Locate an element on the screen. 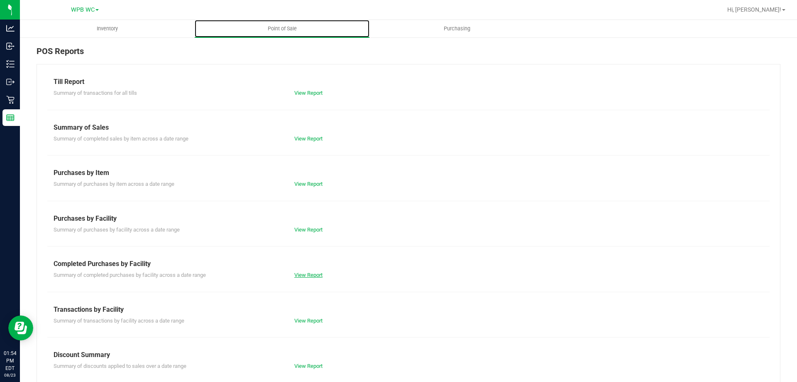 The height and width of the screenshot is (382, 797). span: Summary of completed purchases by facility across a date range is located at coordinates (130, 274).